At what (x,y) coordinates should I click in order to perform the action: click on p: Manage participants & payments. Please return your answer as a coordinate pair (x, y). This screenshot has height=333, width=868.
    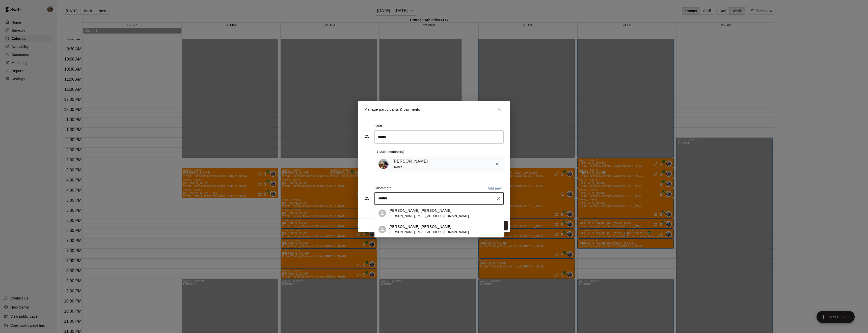
    Looking at the image, I should click on (392, 109).